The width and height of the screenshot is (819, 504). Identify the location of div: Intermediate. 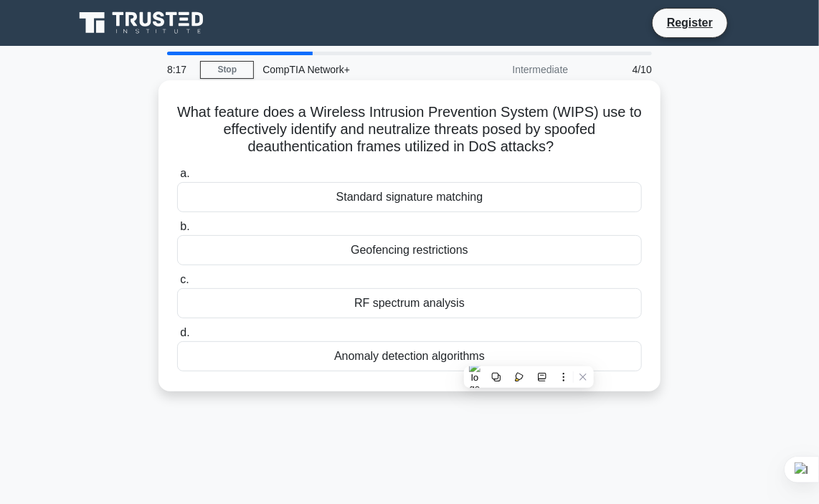
(513, 69).